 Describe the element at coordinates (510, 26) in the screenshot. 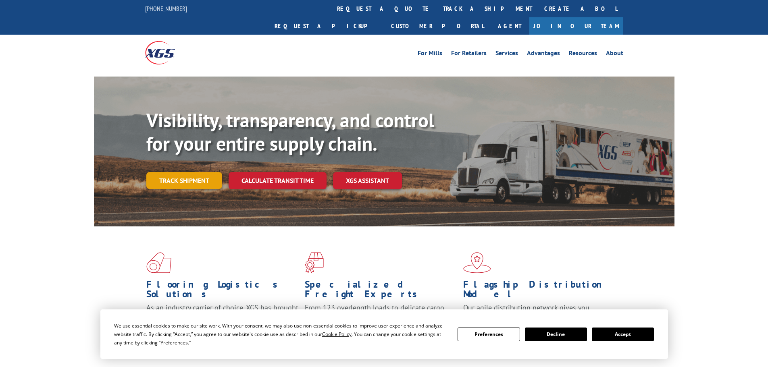

I see `a: Agent` at that location.